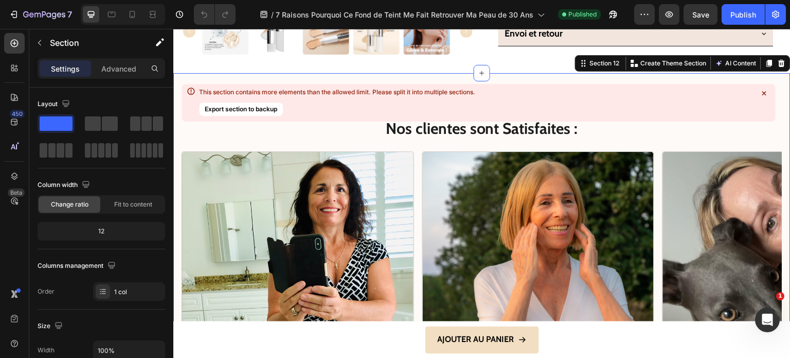  I want to click on p: Section, so click(92, 43).